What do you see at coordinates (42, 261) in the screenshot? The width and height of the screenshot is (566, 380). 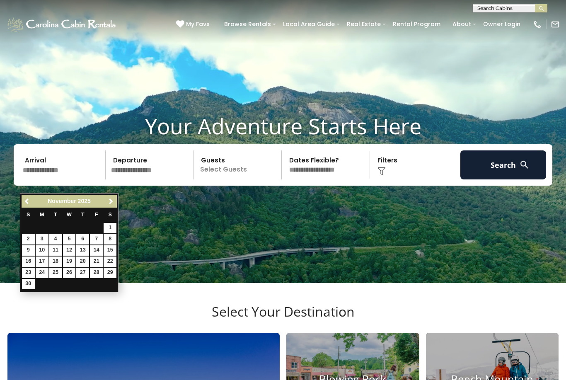 I see `a: 17` at bounding box center [42, 261].